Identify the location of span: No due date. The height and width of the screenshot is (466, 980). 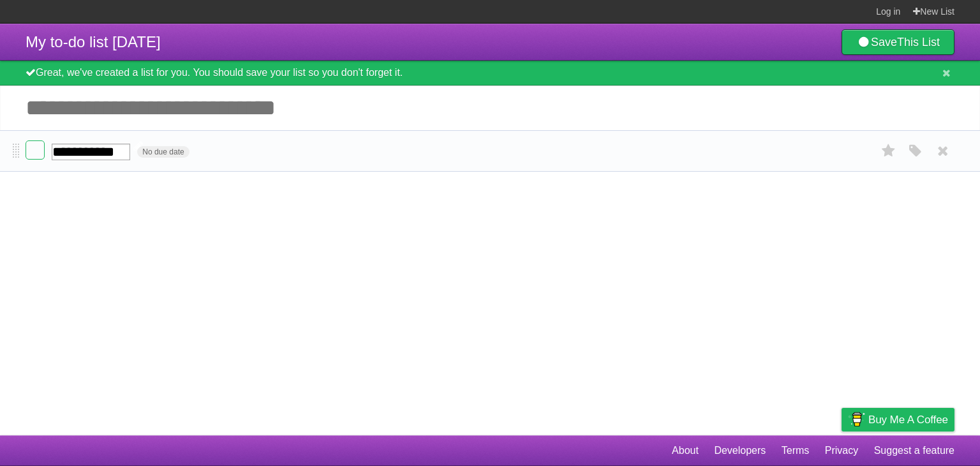
(162, 152).